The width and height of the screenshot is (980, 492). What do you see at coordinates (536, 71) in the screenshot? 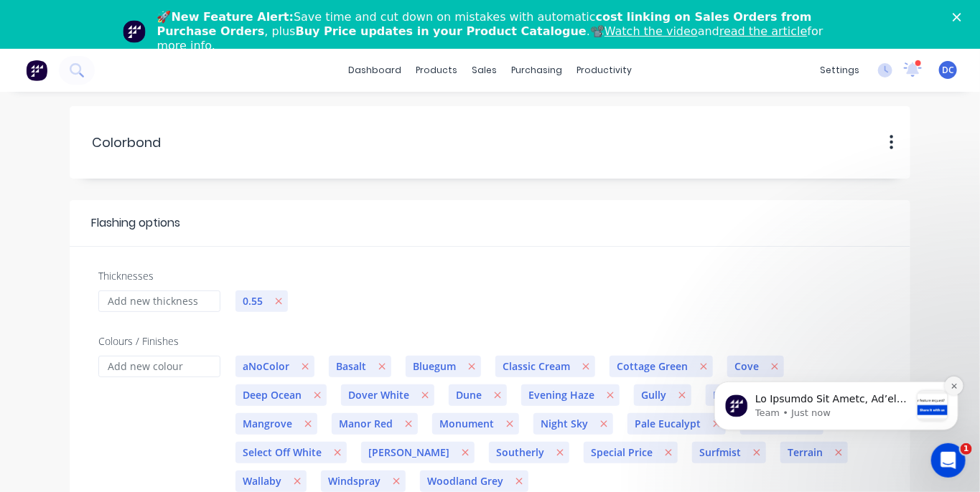
I see `div: purchasing` at bounding box center [536, 71].